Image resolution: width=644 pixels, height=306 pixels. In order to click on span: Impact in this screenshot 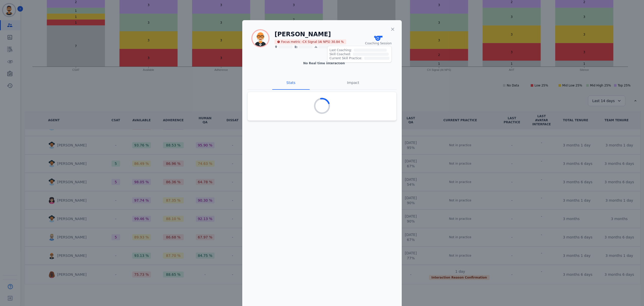, I will do `click(353, 83)`.